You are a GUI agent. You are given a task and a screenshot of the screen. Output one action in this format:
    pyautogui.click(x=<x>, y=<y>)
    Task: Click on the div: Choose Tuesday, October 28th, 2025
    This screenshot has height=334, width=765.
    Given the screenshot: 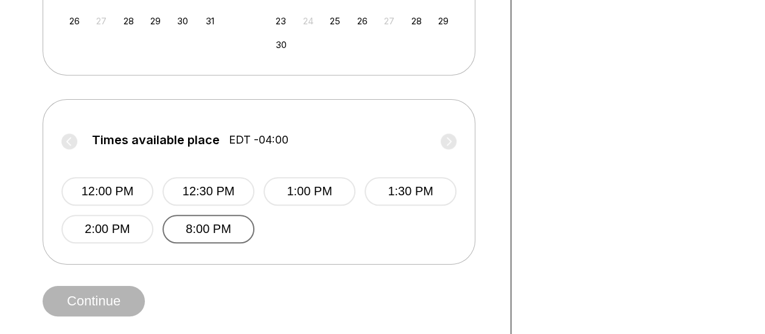 What is the action you would take?
    pyautogui.click(x=128, y=21)
    